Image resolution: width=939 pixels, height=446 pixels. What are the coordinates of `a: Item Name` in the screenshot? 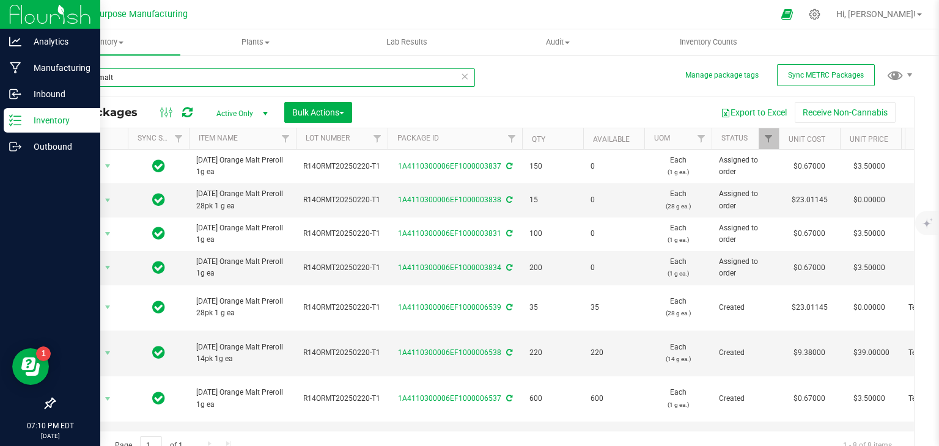 It's located at (218, 138).